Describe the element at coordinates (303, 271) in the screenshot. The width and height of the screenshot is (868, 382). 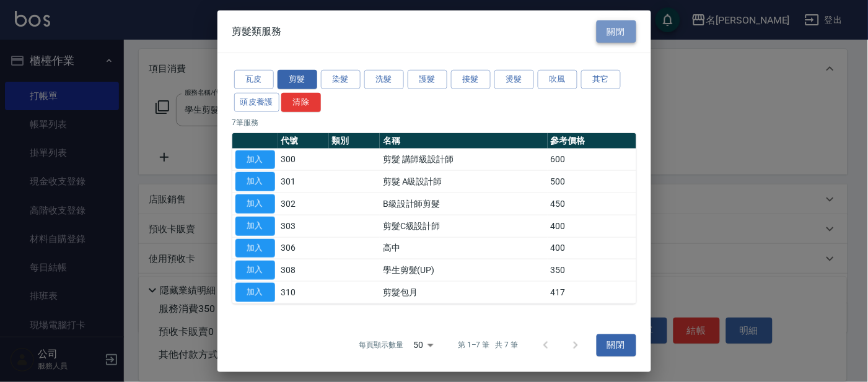
I see `td: 308` at that location.